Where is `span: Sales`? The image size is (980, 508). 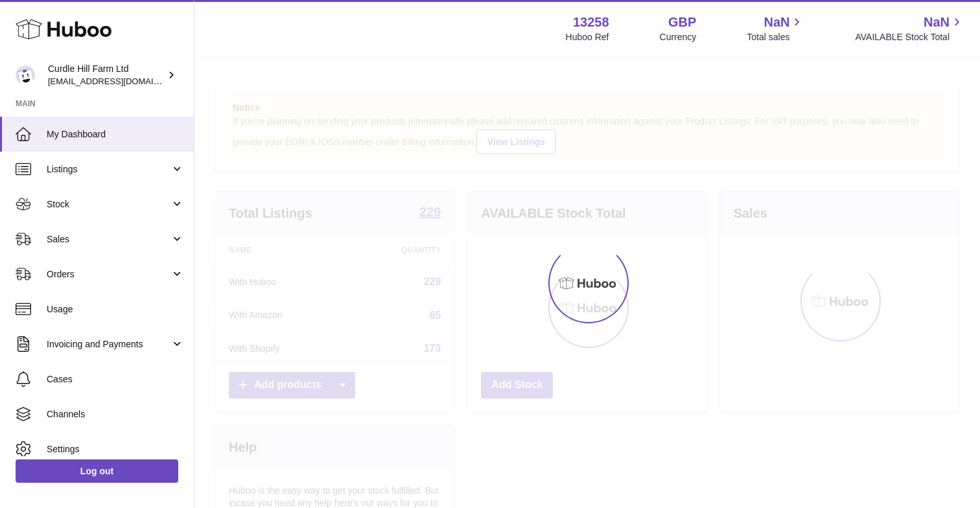 span: Sales is located at coordinates (108, 239).